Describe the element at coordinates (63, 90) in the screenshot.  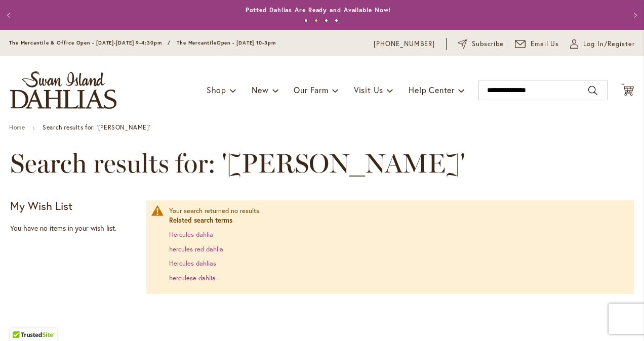
I see `a: store logo` at that location.